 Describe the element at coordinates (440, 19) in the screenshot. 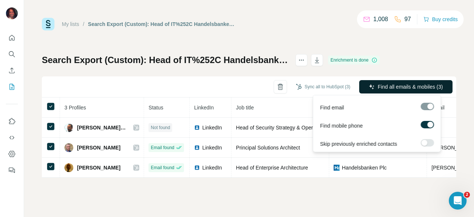

I see `button: Buy credits` at that location.